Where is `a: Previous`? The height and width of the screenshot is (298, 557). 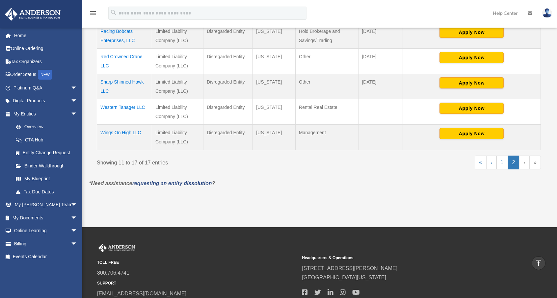
a: Previous is located at coordinates (491, 163).